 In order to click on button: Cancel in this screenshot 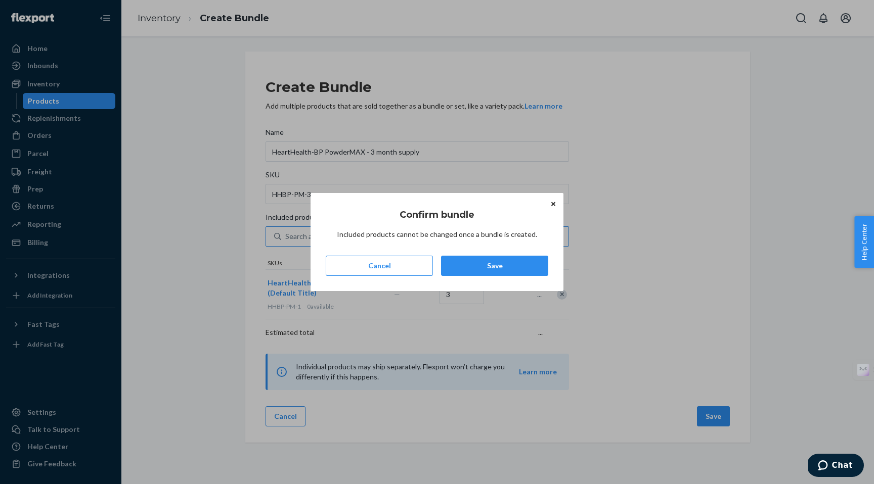, I will do `click(379, 266)`.